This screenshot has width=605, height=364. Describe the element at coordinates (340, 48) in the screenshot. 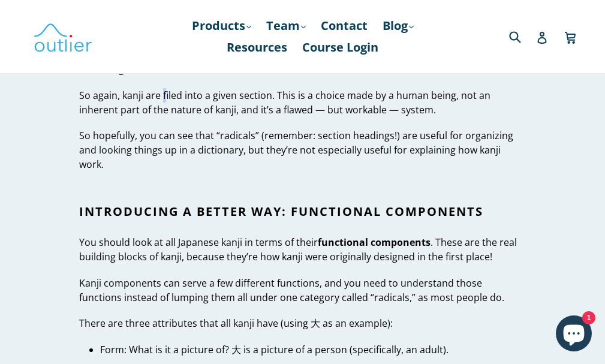

I see `a: Course Login` at that location.